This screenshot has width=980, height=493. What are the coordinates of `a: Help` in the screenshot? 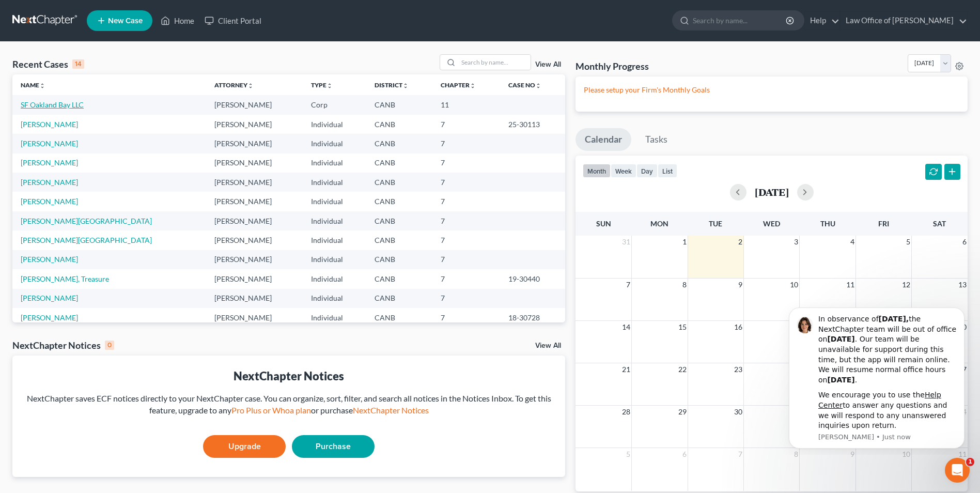 It's located at (822, 21).